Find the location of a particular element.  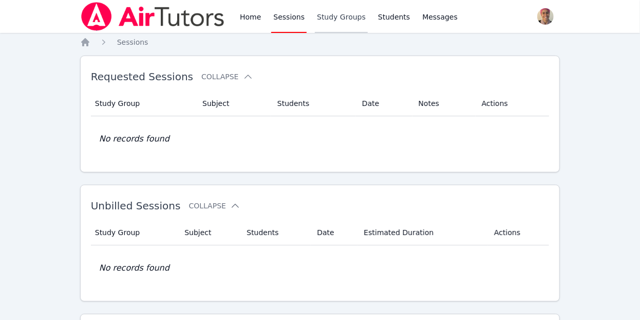

th: Estimated Duration is located at coordinates (423, 232).